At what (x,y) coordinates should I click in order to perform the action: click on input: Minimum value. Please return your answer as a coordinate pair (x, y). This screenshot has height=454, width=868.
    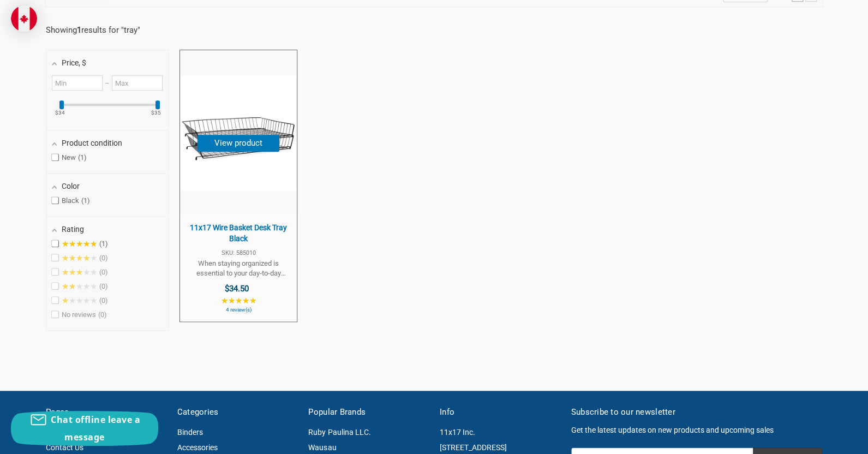
    Looking at the image, I should click on (77, 83).